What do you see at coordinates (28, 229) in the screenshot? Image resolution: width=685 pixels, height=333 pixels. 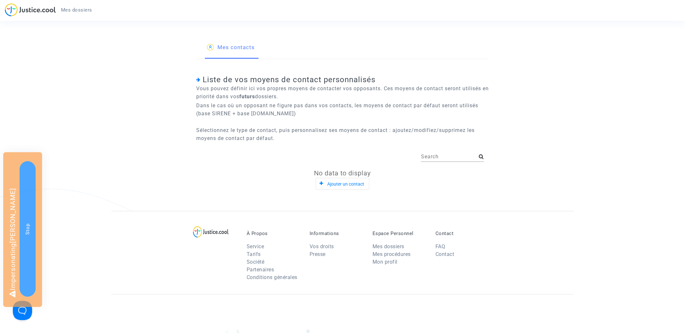 I see `button: Stop` at bounding box center [28, 229].